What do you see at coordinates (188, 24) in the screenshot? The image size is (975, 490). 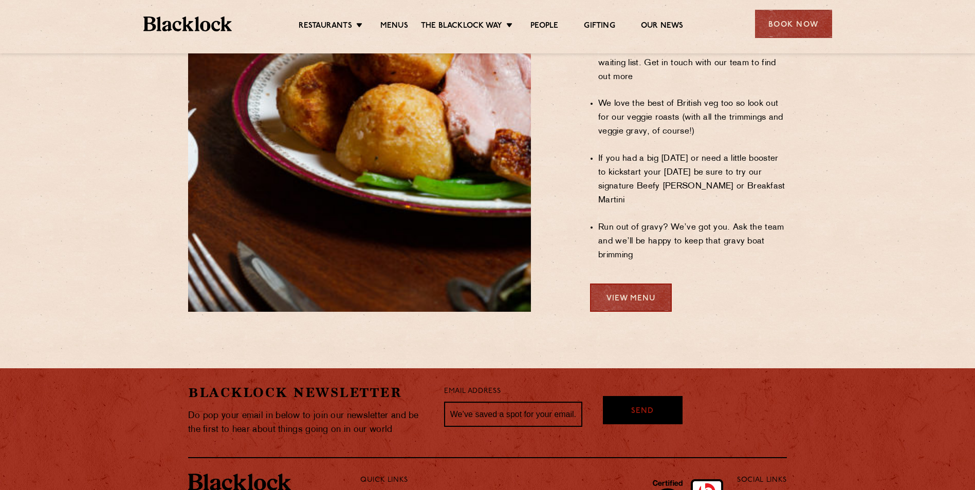 I see `img: BL_Textured_Logo-footer-cropped.svg` at bounding box center [188, 24].